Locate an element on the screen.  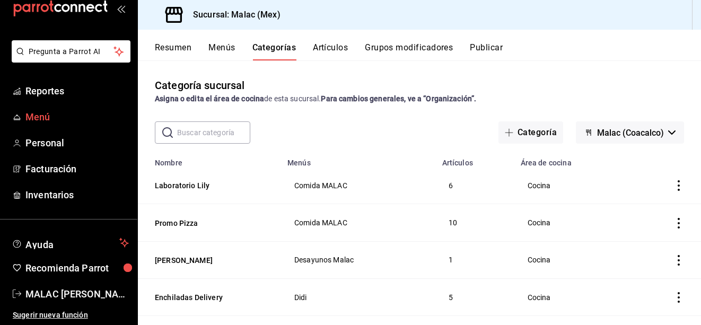
span: Pregunta a Parrot AI is located at coordinates (71, 51).